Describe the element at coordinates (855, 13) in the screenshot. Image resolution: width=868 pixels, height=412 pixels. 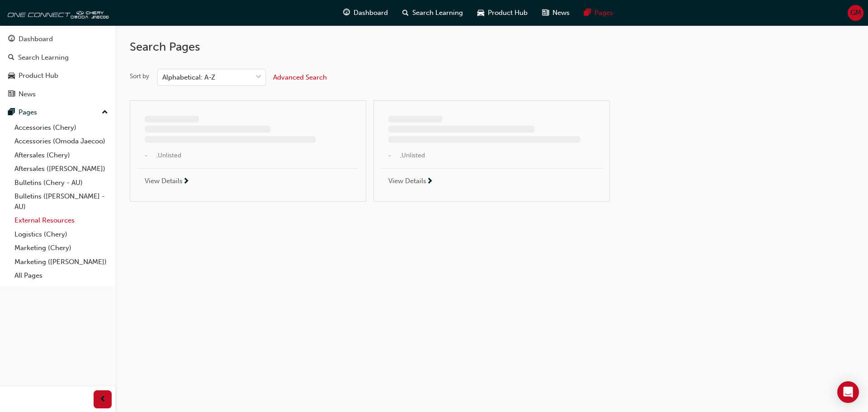
I see `button: GM` at that location.